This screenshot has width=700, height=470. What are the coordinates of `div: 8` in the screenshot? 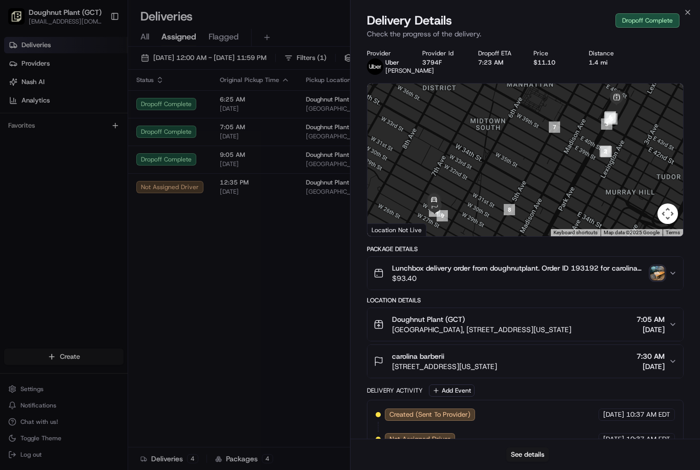 It's located at (509, 210).